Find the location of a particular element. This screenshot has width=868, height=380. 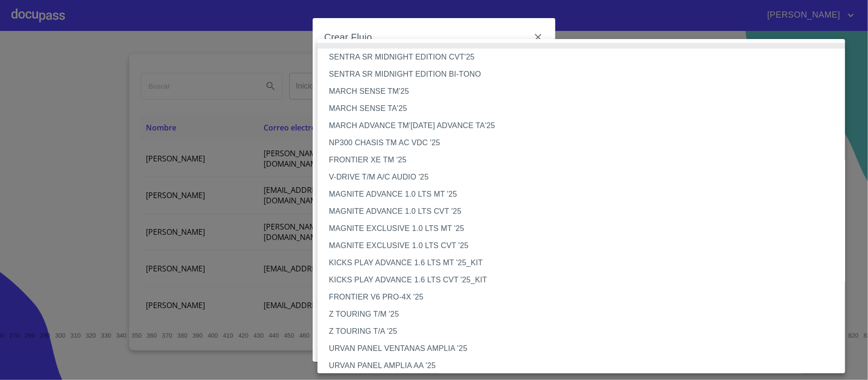

li: MAGNITE EXCLUSIVE 1.0 LTS MT '25 is located at coordinates (586, 229).